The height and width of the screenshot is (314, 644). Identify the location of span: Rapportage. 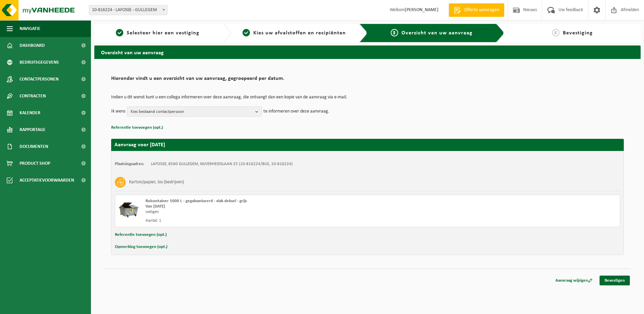
(32, 129).